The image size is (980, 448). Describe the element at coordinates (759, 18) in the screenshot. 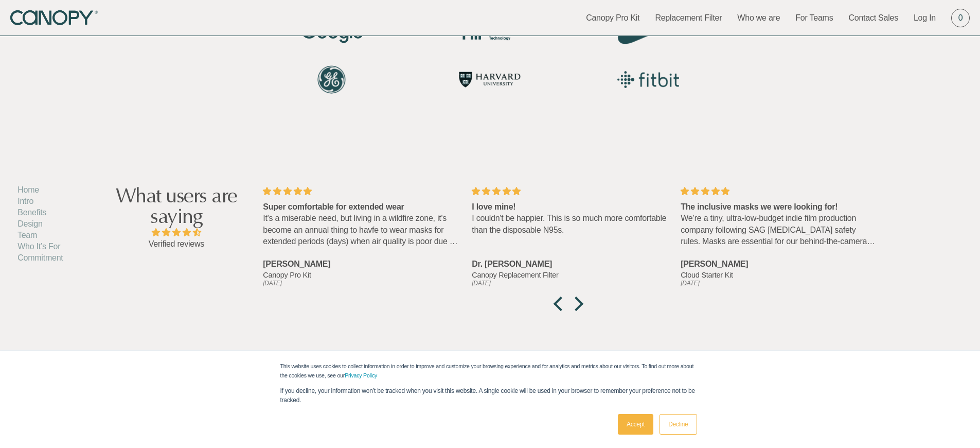

I see `a: Who we are` at that location.